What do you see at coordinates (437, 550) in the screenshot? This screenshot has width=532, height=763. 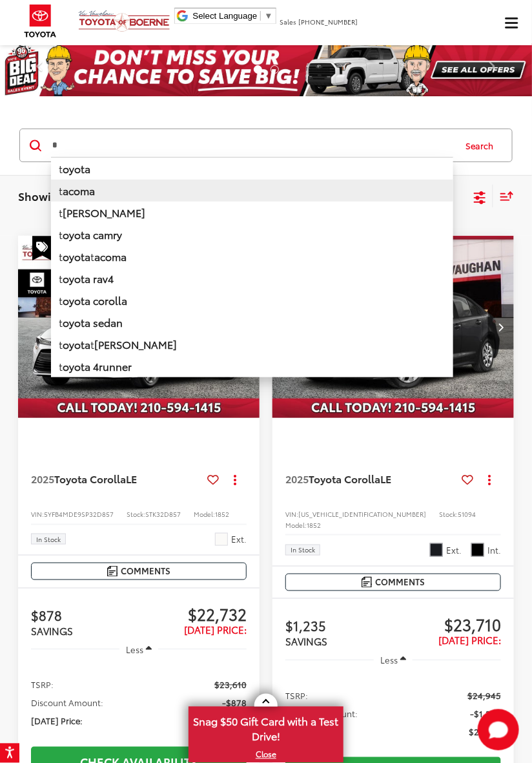 I see `span: Midnight Black Metallic` at bounding box center [437, 550].